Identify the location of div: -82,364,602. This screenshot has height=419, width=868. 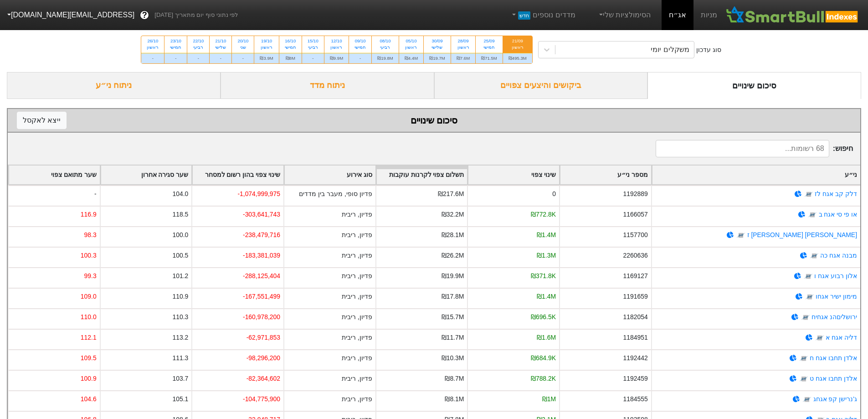
(264, 378).